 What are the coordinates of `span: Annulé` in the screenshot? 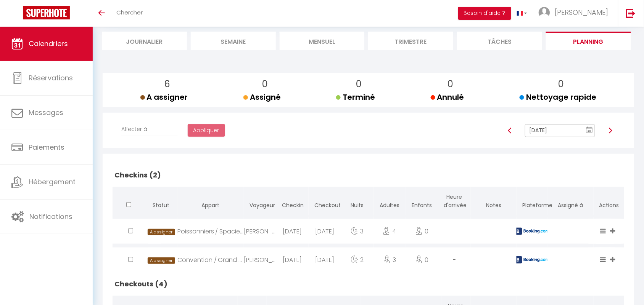 It's located at (448, 97).